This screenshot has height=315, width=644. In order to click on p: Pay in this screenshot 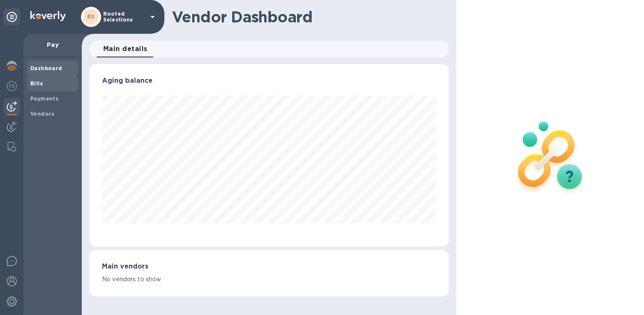, I will do `click(53, 44)`.